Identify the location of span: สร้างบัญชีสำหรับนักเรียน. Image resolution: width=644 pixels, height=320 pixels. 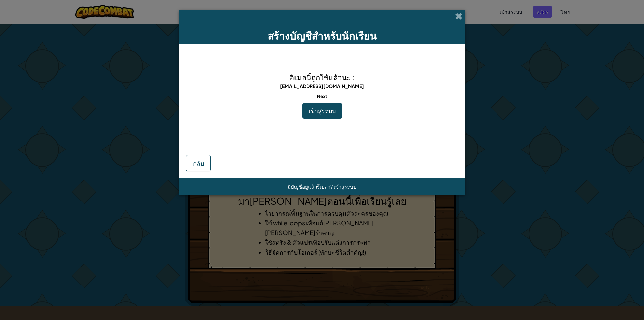
(322, 36).